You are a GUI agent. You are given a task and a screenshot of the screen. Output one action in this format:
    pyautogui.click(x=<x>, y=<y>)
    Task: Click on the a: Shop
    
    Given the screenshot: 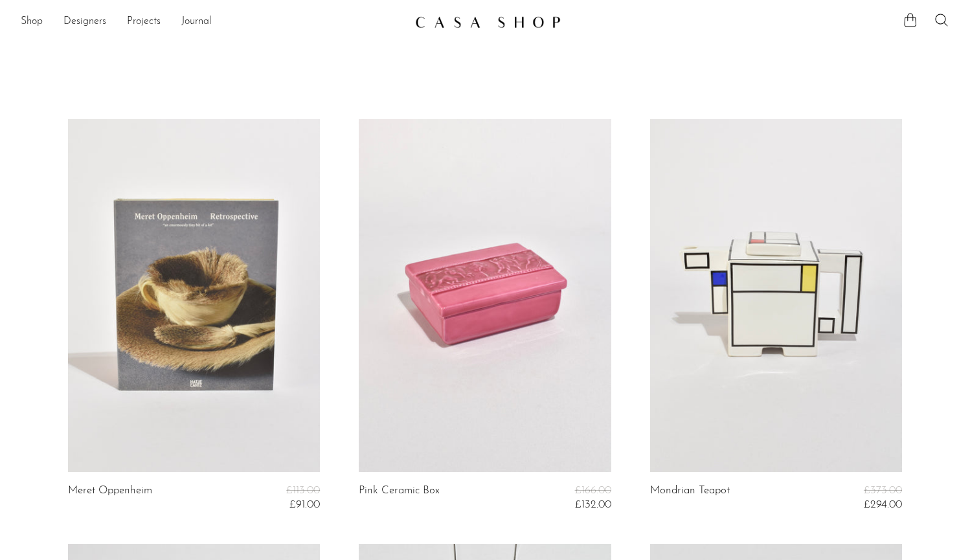 What is the action you would take?
    pyautogui.click(x=31, y=22)
    